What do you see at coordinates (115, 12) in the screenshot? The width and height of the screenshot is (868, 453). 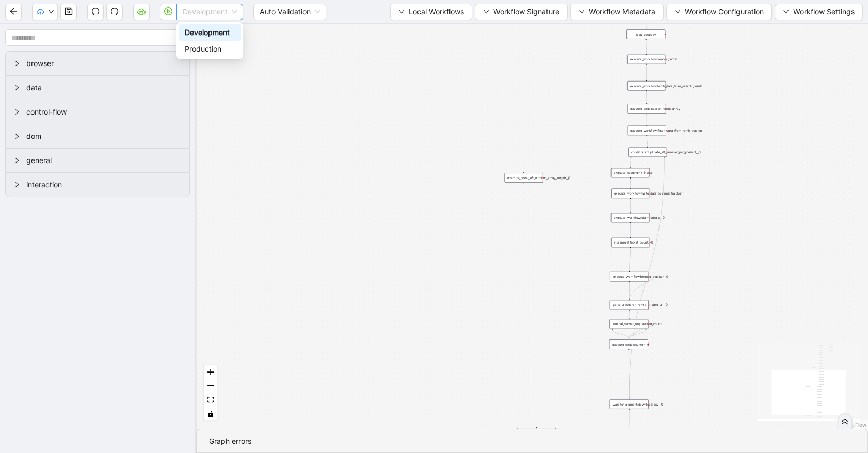 I see `button: redo` at bounding box center [115, 12].